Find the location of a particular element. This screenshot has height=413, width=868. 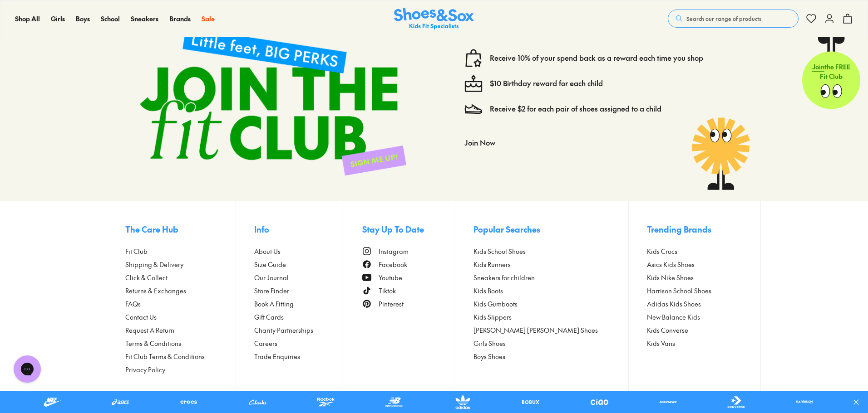

img: cake--candle-birthday-event-special-sweet-cake-bake.svg is located at coordinates (473, 84).